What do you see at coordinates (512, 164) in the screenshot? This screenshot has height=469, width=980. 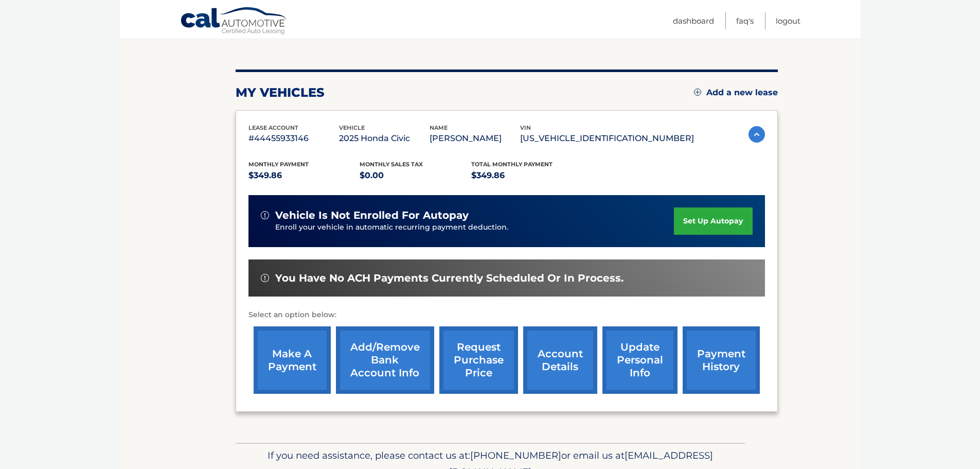 I see `span: Total Monthly Payment` at bounding box center [512, 164].